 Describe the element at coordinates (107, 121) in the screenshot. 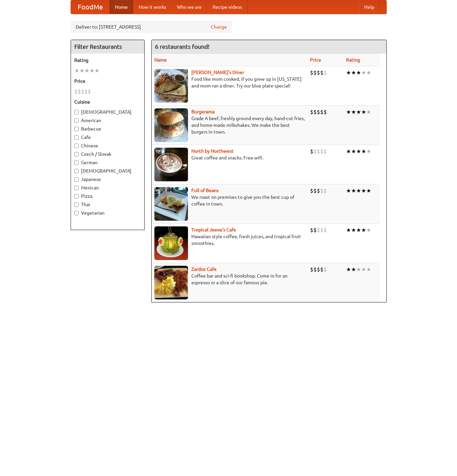

I see `label: American` at that location.